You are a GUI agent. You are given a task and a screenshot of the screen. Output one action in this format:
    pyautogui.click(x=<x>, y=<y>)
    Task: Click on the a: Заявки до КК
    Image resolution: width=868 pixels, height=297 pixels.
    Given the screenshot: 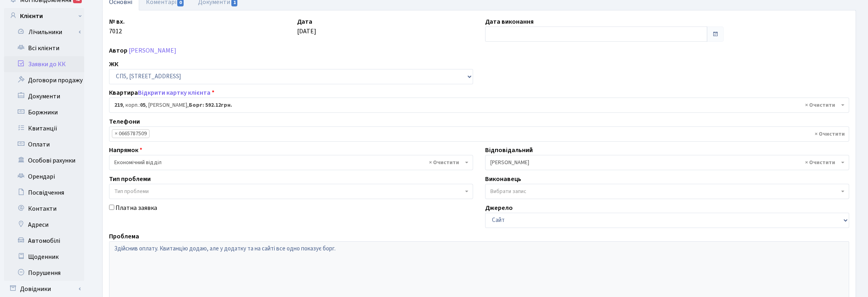 What is the action you would take?
    pyautogui.click(x=44, y=64)
    